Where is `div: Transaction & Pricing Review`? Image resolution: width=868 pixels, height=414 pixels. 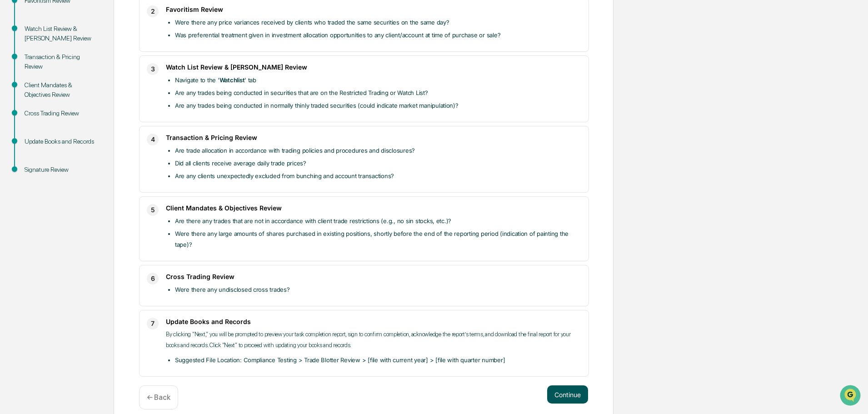
div: Transaction & Pricing Review is located at coordinates (62, 62).